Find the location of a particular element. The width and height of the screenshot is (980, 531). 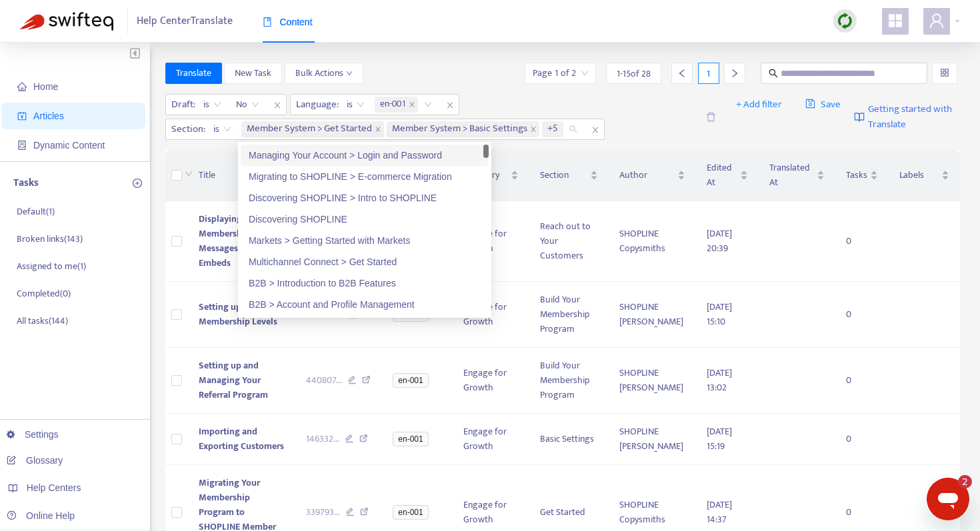

div: 1 is located at coordinates (709, 73).